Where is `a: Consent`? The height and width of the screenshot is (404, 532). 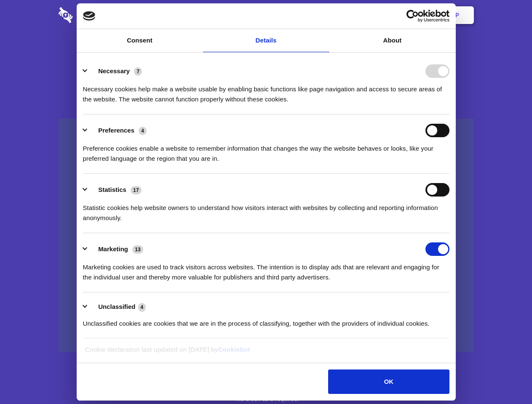 a: Consent is located at coordinates (140, 40).